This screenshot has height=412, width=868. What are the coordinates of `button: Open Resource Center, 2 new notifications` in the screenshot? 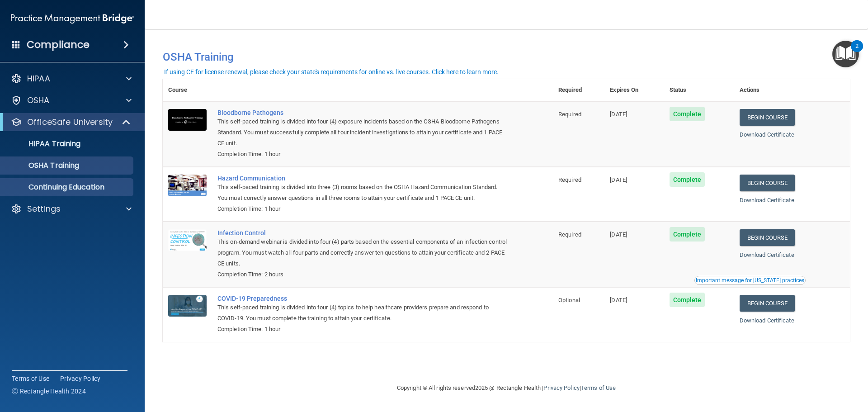 It's located at (845, 54).